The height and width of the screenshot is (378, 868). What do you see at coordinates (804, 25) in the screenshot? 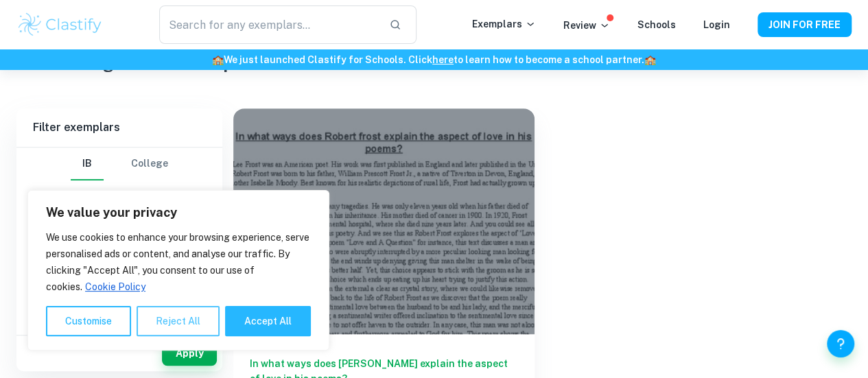
I see `button: JOIN FOR FREE` at bounding box center [804, 25].